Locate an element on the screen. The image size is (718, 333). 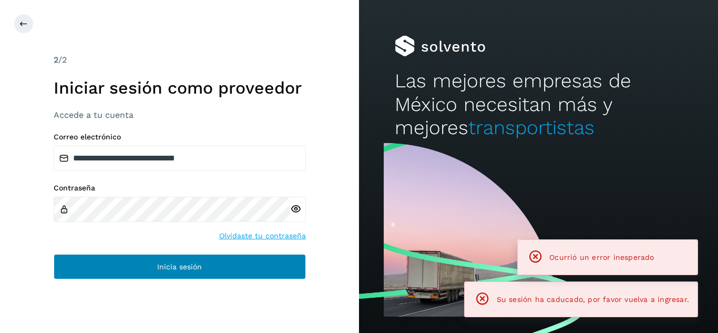
h1: Iniciar sesión como proveedor is located at coordinates (180, 88).